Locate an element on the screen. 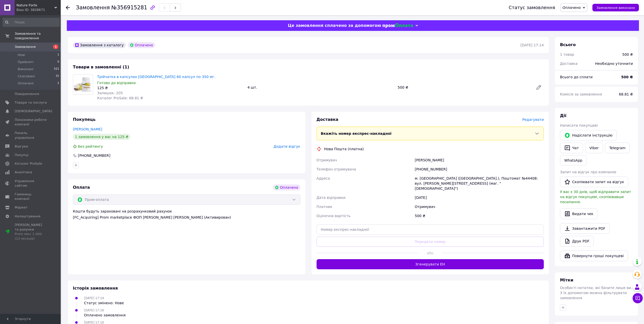  span: Каталог ProSale is located at coordinates (28, 164).